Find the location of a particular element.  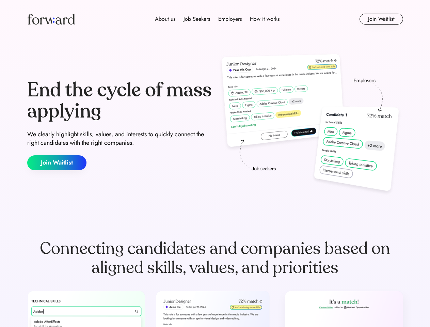

div: Employers is located at coordinates (230, 19).